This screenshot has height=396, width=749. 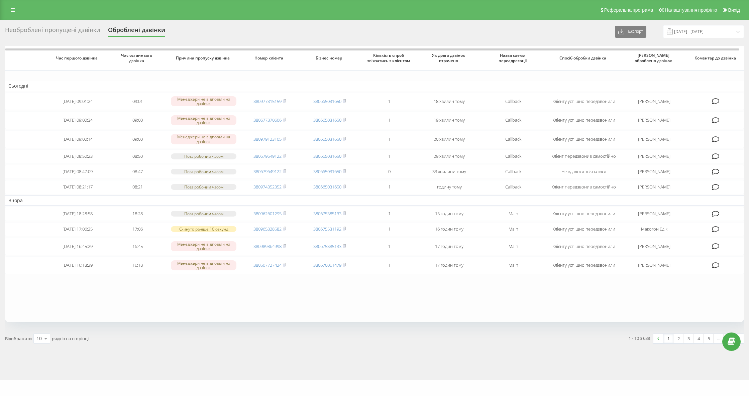 What do you see at coordinates (699, 339) in the screenshot?
I see `a: 4` at bounding box center [699, 339].